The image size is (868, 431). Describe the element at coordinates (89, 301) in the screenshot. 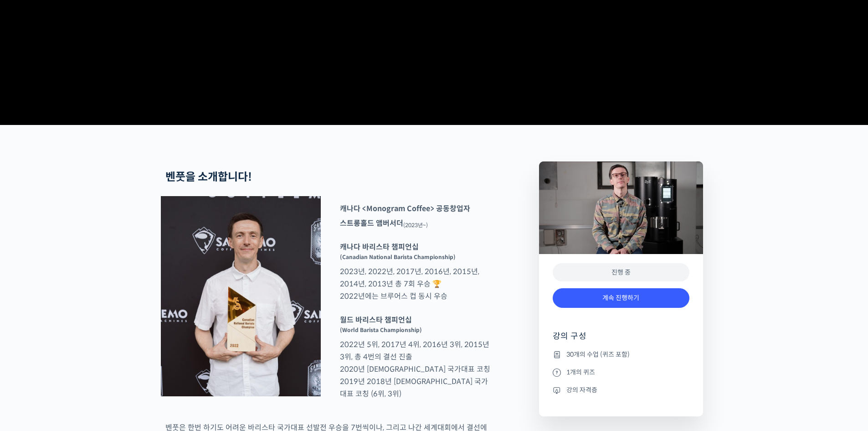

I see `a: 대화` at that location.